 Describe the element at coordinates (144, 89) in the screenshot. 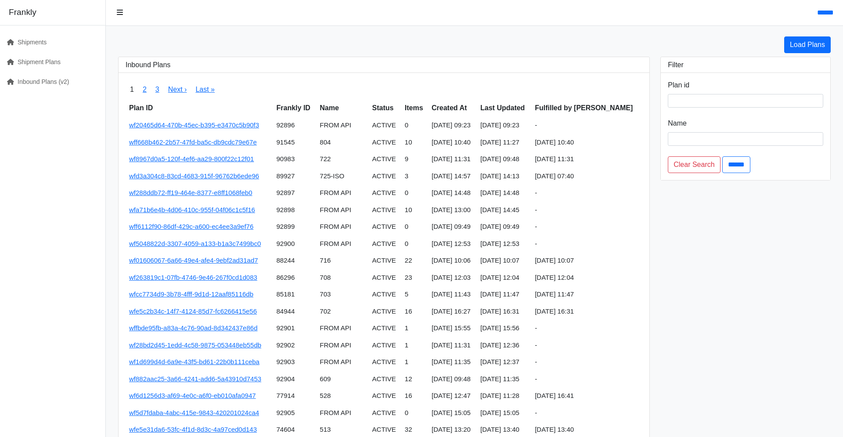

I see `a: 2` at that location.